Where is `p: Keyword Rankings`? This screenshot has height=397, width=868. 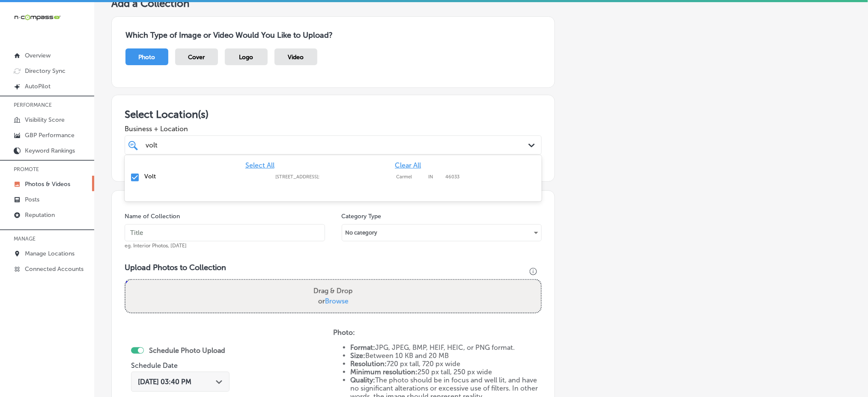
p: Keyword Rankings is located at coordinates (50, 151).